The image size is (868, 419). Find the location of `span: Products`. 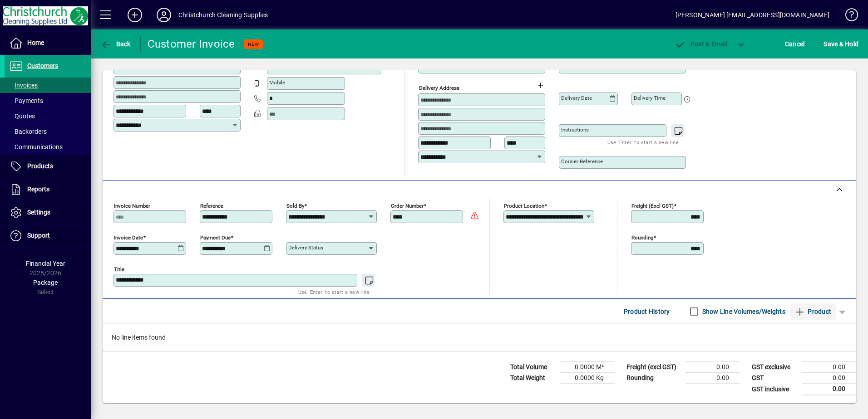

span: Products is located at coordinates (40, 166).